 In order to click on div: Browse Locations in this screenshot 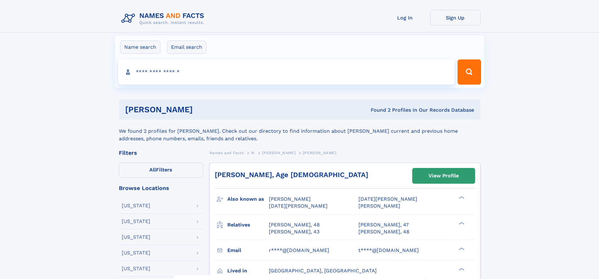, I will do `click(161, 188)`.